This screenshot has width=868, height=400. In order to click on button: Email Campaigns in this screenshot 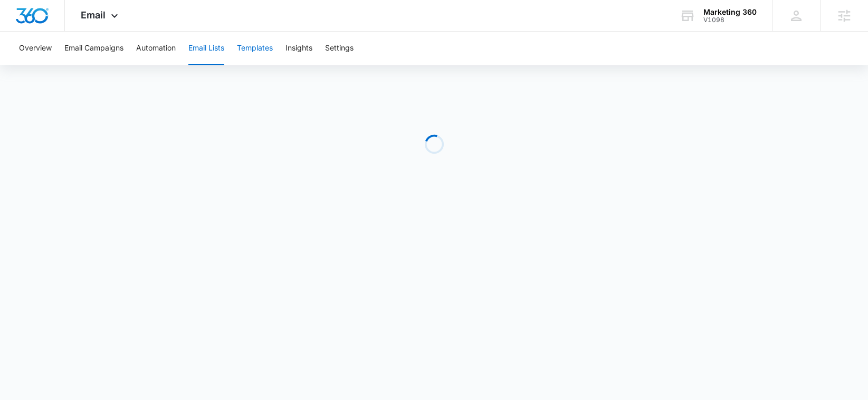, I will do `click(94, 49)`.